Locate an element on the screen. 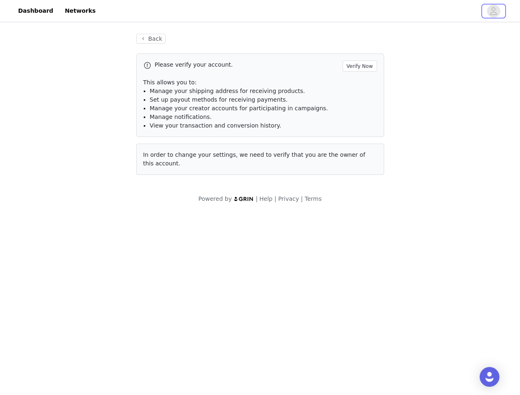  div: avatar is located at coordinates (493, 11).